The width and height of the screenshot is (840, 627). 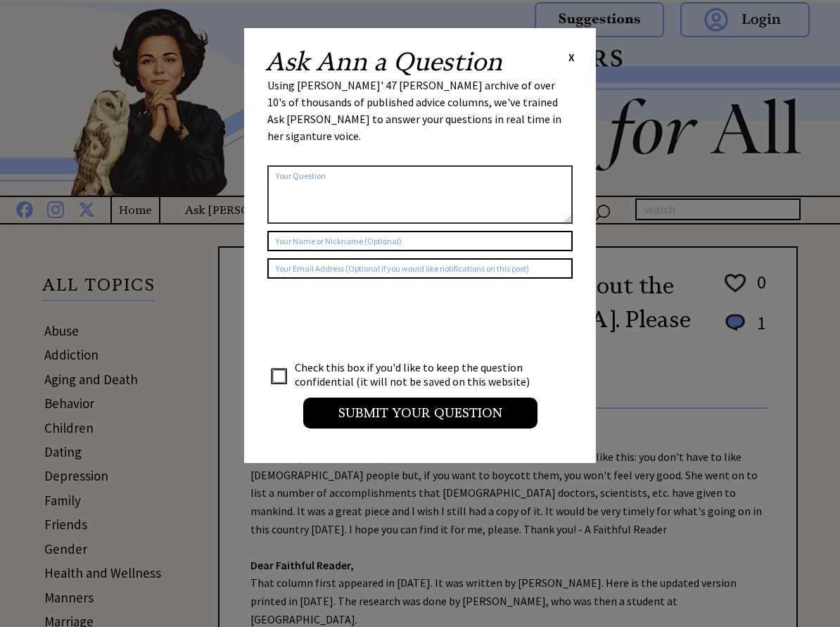 What do you see at coordinates (383, 62) in the screenshot?
I see `h2: Ask Ann a Question` at bounding box center [383, 62].